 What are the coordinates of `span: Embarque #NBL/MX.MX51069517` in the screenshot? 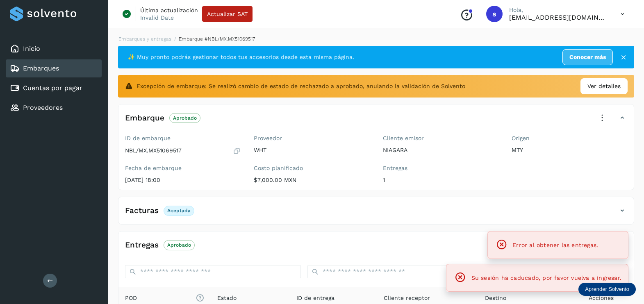 It's located at (217, 39).